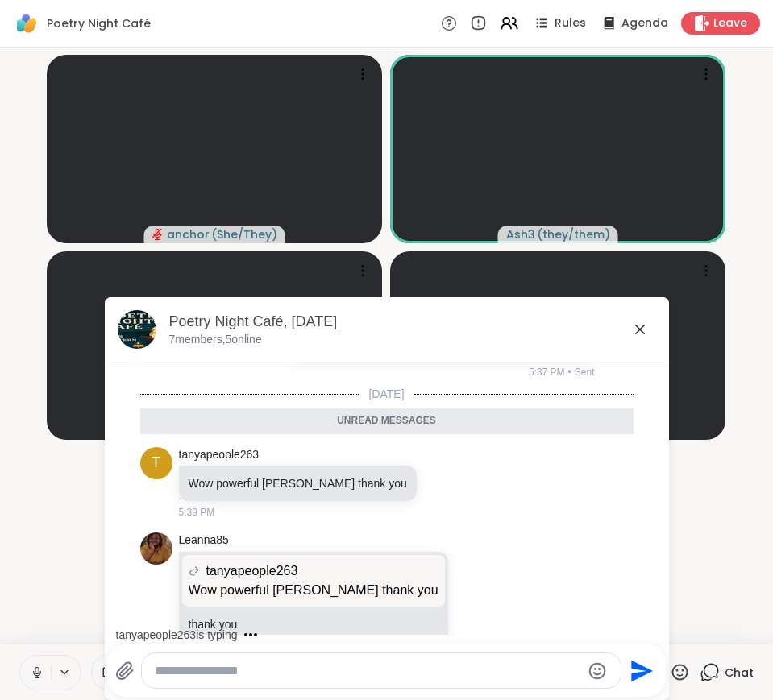 This screenshot has height=700, width=773. Describe the element at coordinates (137, 330) in the screenshot. I see `img: Poetry Night Café, Sep 09` at that location.